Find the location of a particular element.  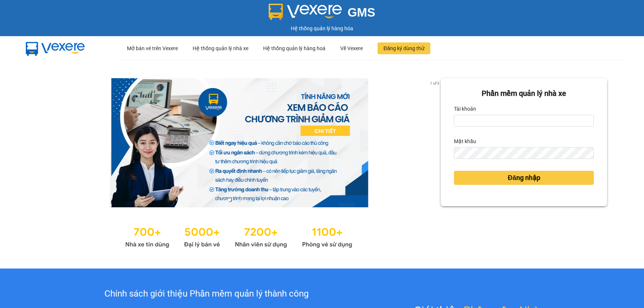

span: GMS is located at coordinates (361, 13).